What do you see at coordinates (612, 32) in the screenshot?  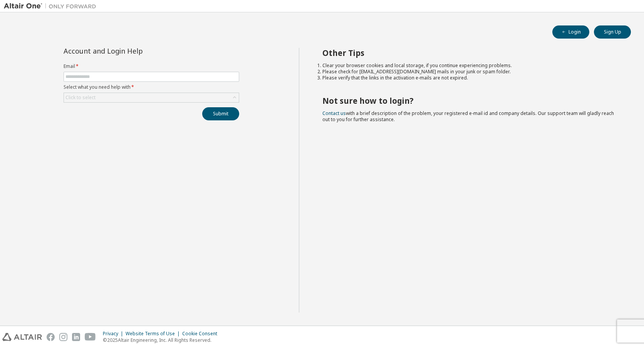 I see `button: Sign Up` at bounding box center [612, 32].